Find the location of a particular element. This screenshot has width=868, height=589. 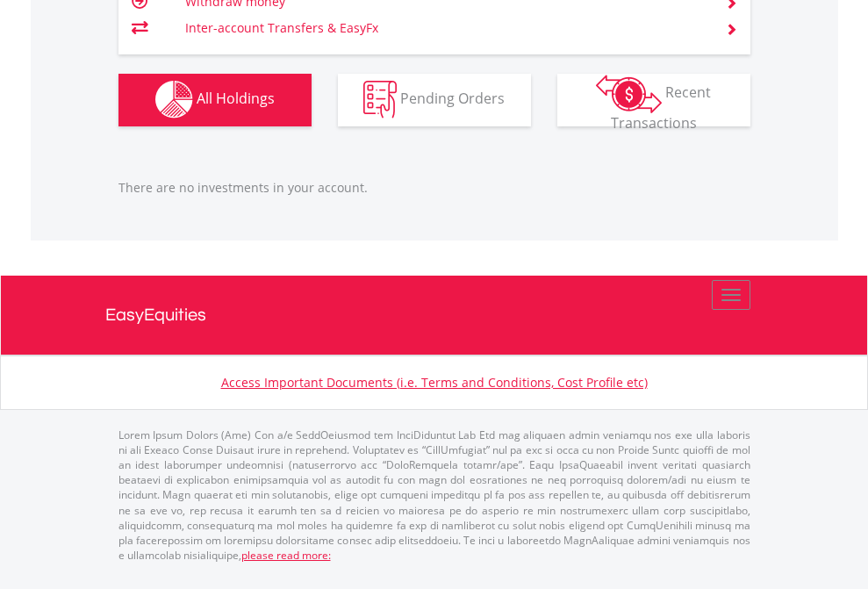

button: Recent Transactions is located at coordinates (654, 100).